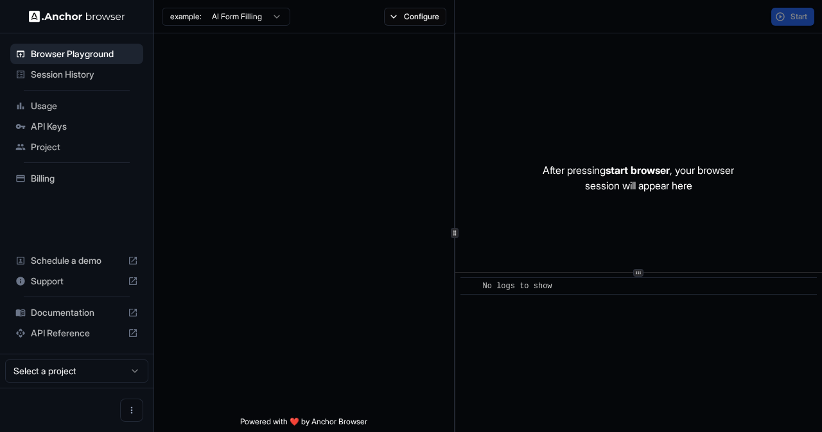 Image resolution: width=822 pixels, height=432 pixels. What do you see at coordinates (76, 313) in the screenshot?
I see `div: Documentation` at bounding box center [76, 313].